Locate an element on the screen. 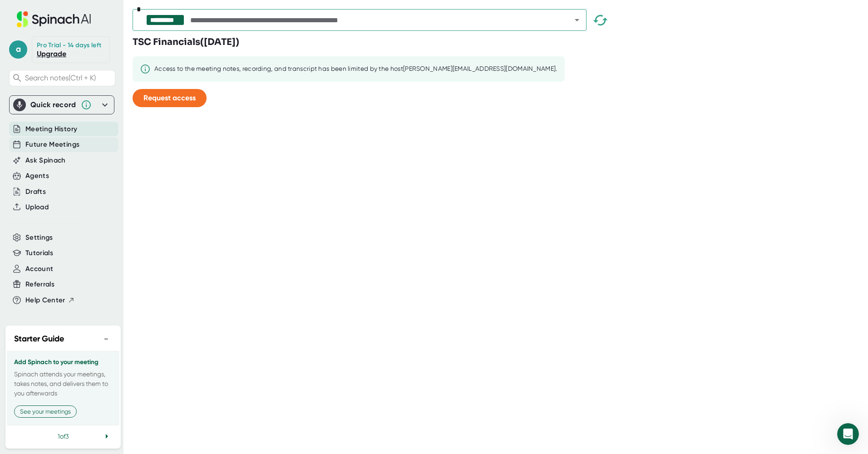 This screenshot has height=454, width=868. button: See your meetings is located at coordinates (46, 411).